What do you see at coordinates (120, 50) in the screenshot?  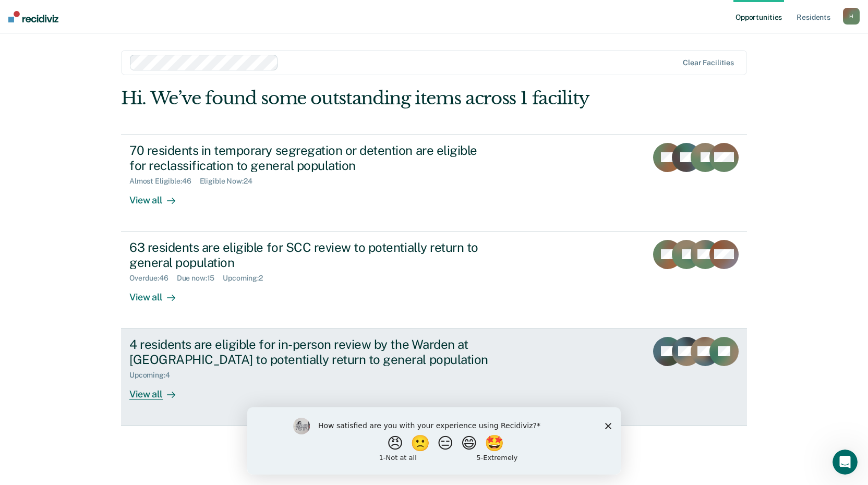 I see `div: 1 - Not at all` at bounding box center [120, 50].